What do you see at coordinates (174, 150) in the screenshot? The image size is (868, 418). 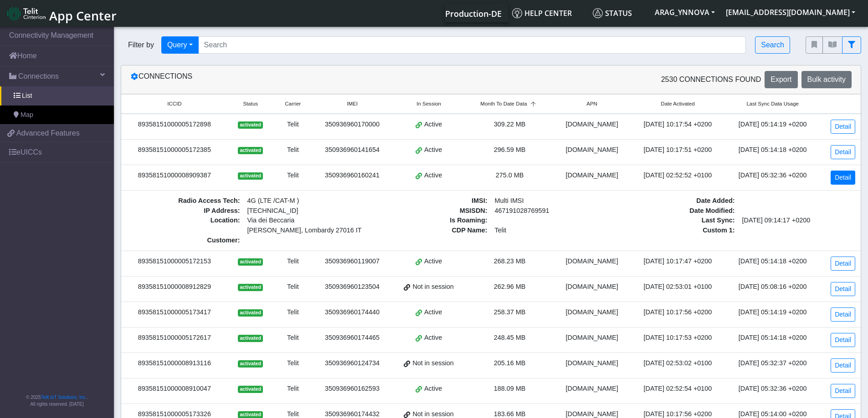 I see `div: 89358151000005172385` at bounding box center [174, 150].